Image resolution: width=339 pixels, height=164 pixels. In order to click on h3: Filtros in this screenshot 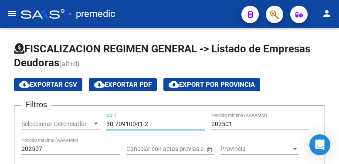, I will do `click(36, 104)`.